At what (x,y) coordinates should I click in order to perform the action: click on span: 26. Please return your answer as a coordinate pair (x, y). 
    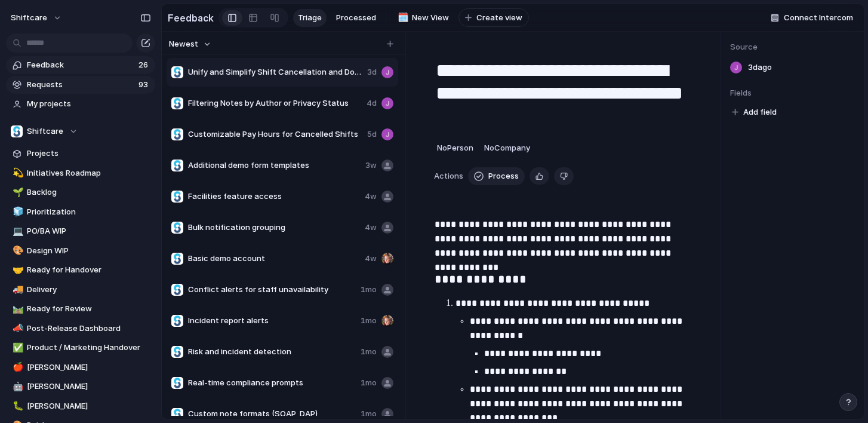
    Looking at the image, I should click on (145, 65).